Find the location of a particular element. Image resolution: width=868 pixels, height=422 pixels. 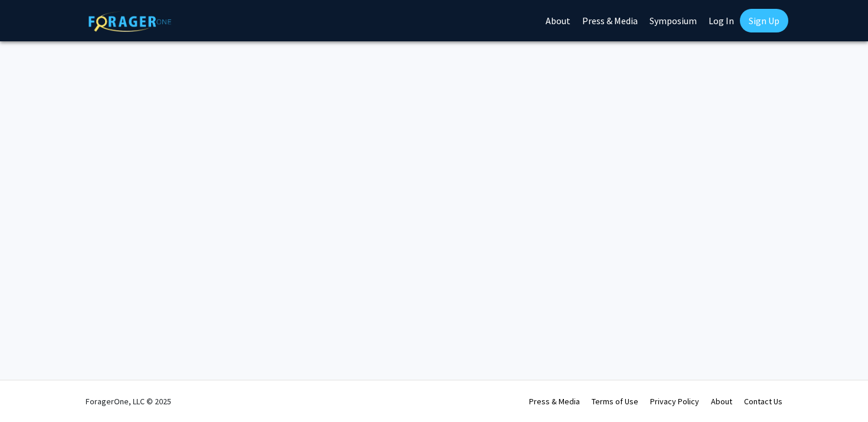

a: Contact Us is located at coordinates (763, 401).